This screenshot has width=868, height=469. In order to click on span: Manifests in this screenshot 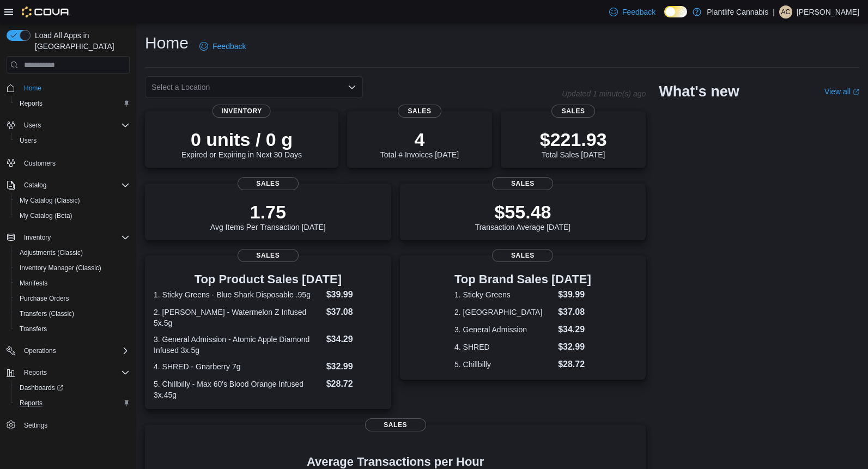, I will do `click(33, 283)`.